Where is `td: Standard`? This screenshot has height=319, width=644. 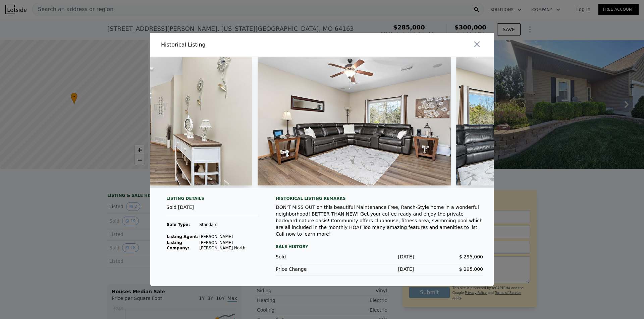
td: Standard is located at coordinates (229, 225).